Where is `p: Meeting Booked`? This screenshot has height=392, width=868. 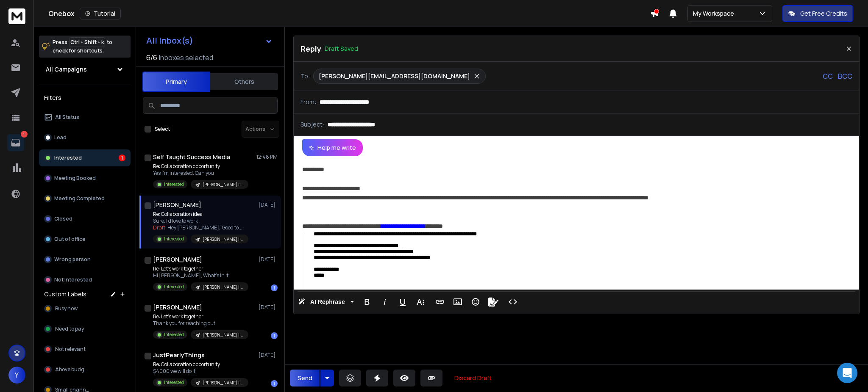
p: Meeting Booked is located at coordinates (75, 178).